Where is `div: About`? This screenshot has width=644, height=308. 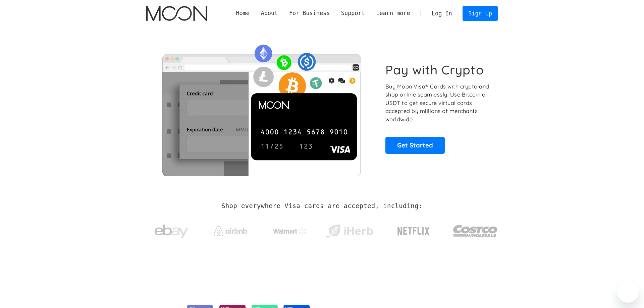
div: About is located at coordinates (269, 13).